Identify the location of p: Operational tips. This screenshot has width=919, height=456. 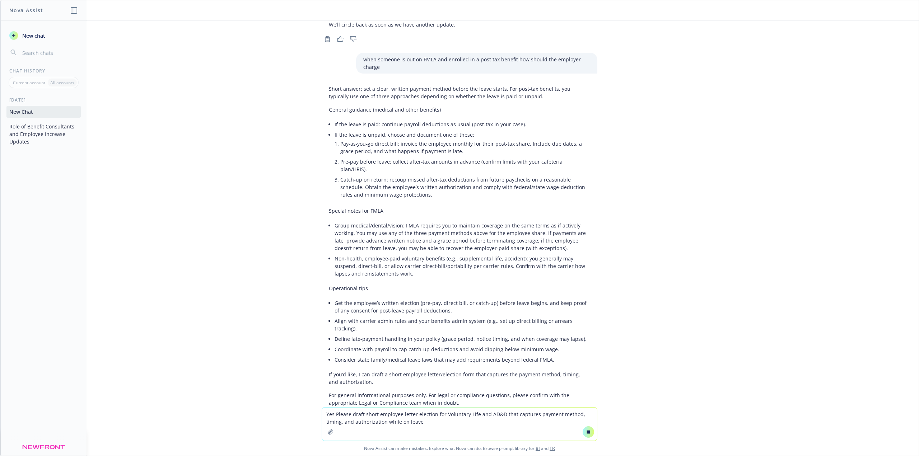
(460, 288).